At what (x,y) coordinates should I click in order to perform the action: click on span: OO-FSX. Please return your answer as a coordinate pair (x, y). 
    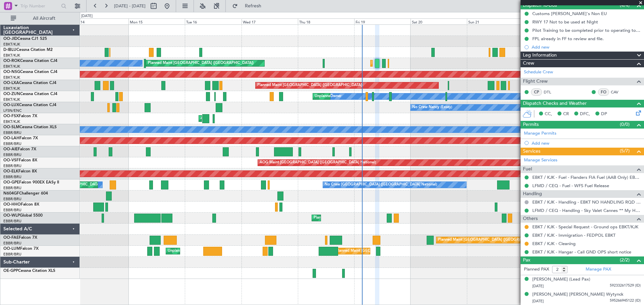
    Looking at the image, I should click on (11, 116).